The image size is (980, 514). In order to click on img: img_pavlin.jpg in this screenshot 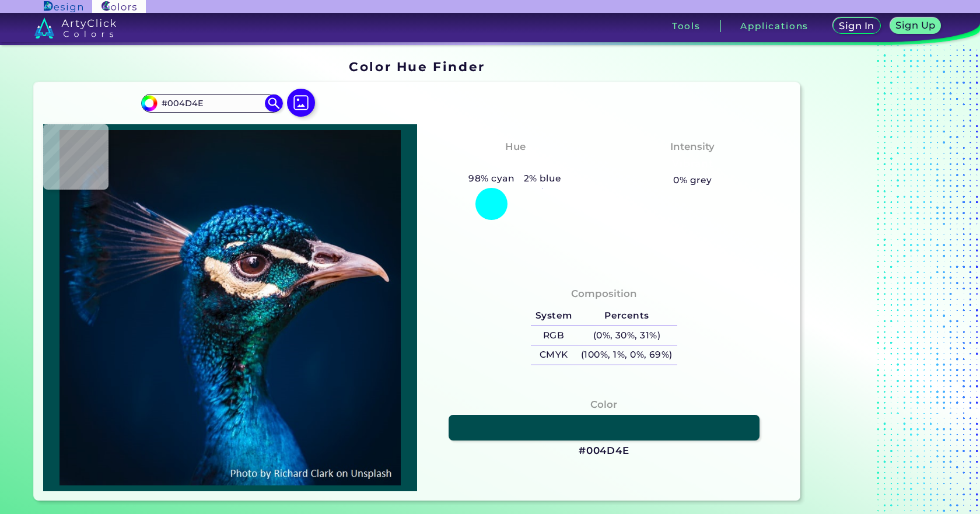, I will do `click(230, 307)`.